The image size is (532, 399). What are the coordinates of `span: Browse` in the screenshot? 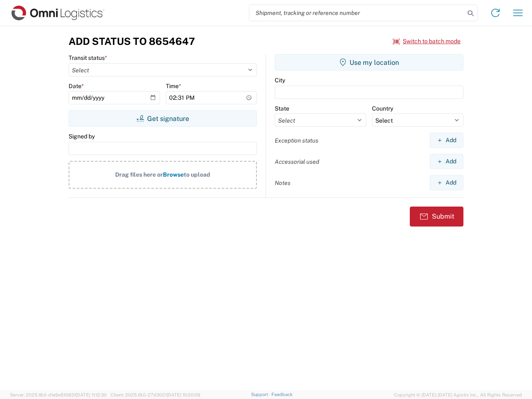 It's located at (173, 175).